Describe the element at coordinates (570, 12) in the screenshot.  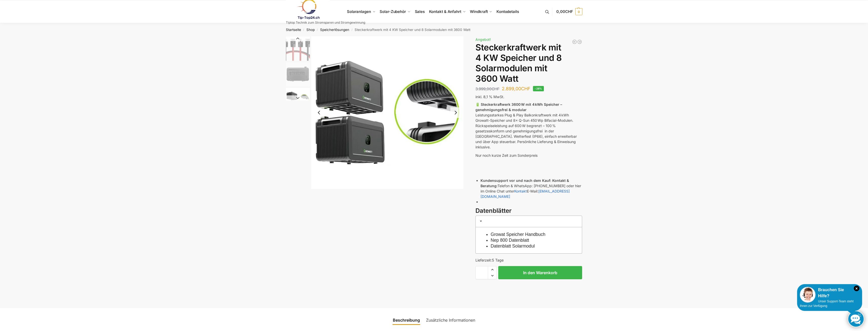
I see `a: 0,00CHF 0` at that location.